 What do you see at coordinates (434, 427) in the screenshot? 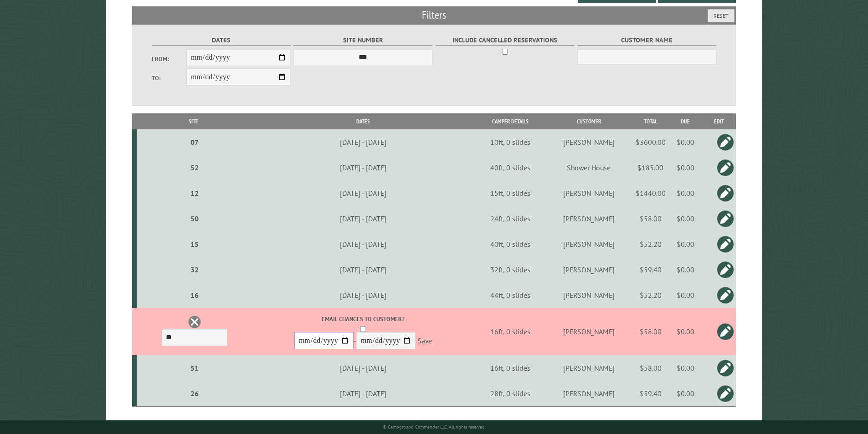
I see `small: © Campground Commander LLC. All rights reserved.` at bounding box center [434, 427].